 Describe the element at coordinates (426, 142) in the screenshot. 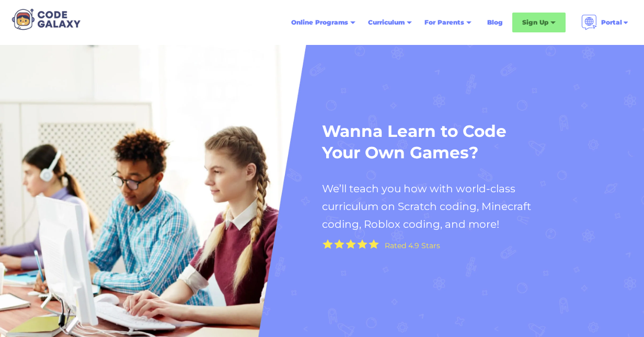

I see `h1: Wanna Learn to Code Your Own Games?` at that location.